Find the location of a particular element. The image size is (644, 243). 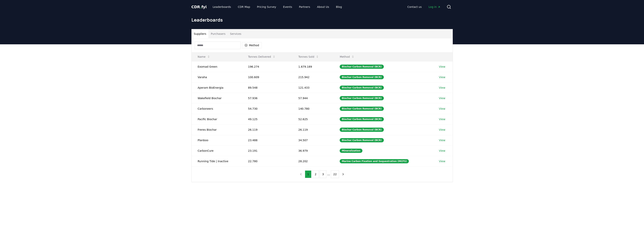

a: Contact us is located at coordinates (414, 7).